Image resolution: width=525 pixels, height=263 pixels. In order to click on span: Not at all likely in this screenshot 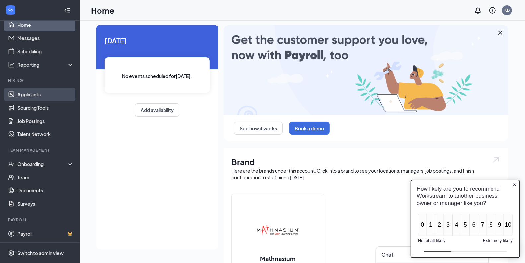, I will do `click(26, 66)`.